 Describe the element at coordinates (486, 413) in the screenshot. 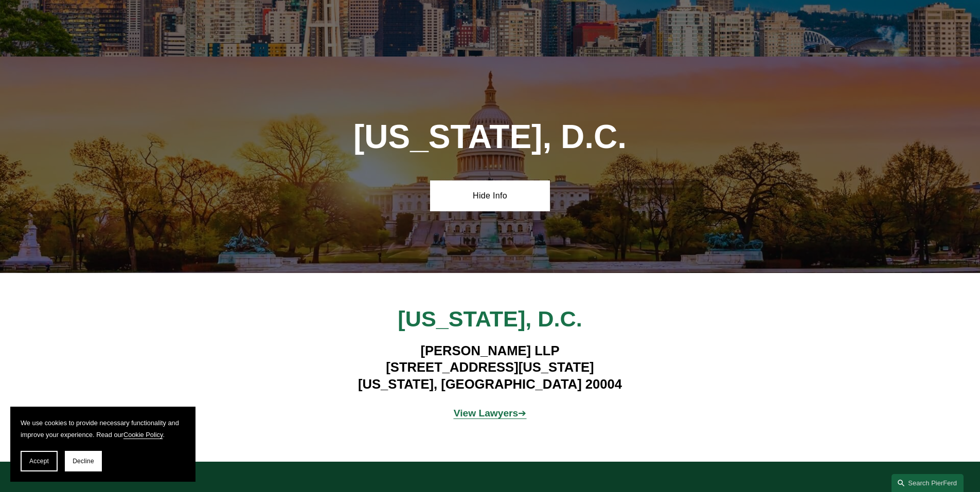

I see `strong: View Lawyers` at that location.